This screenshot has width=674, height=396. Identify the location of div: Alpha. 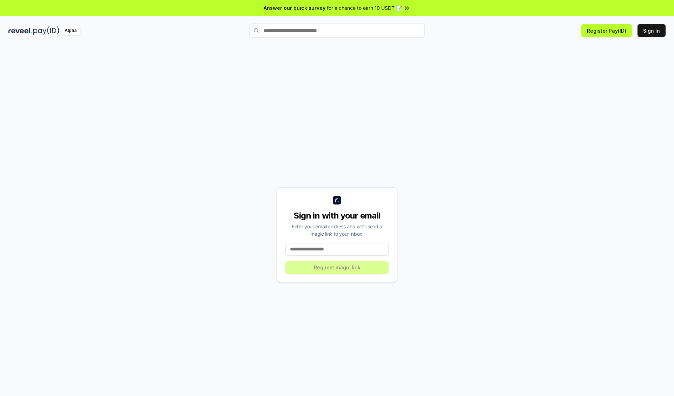
(71, 31).